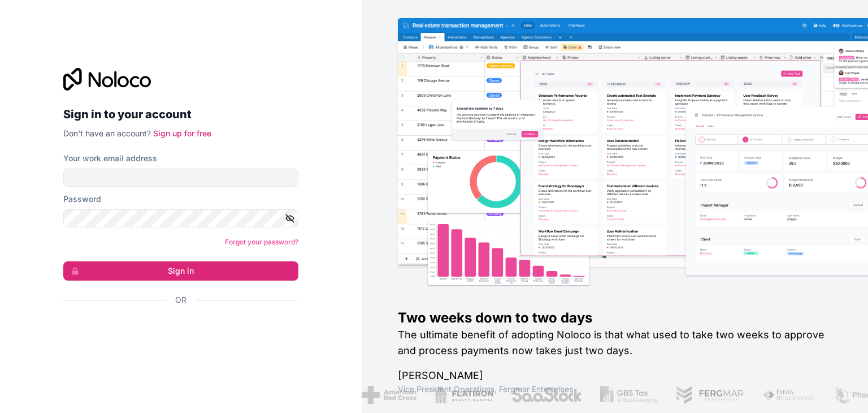 The width and height of the screenshot is (868, 413). Describe the element at coordinates (181, 177) in the screenshot. I see `input: Email address` at that location.